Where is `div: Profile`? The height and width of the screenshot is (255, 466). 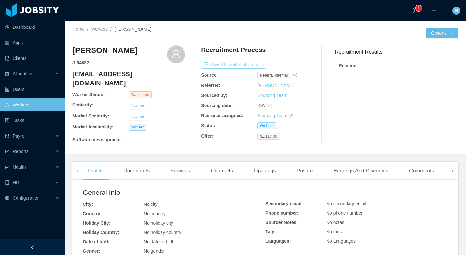
div: Profile is located at coordinates (95, 171).